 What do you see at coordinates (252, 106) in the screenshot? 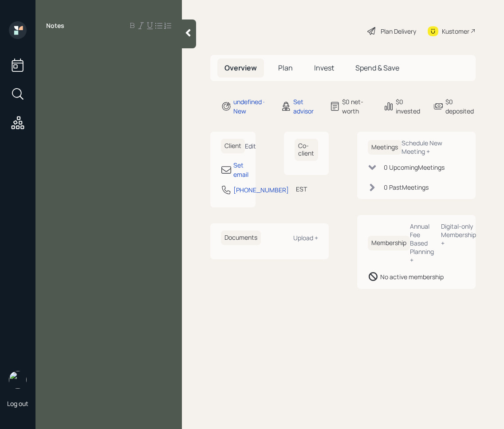
I see `div: undefined · New` at bounding box center [252, 106].